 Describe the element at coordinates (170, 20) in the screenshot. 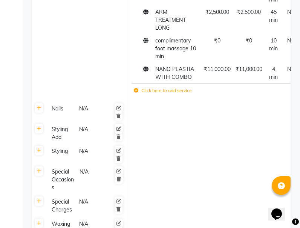

I see `span: ARM TREATMENT LONG` at that location.